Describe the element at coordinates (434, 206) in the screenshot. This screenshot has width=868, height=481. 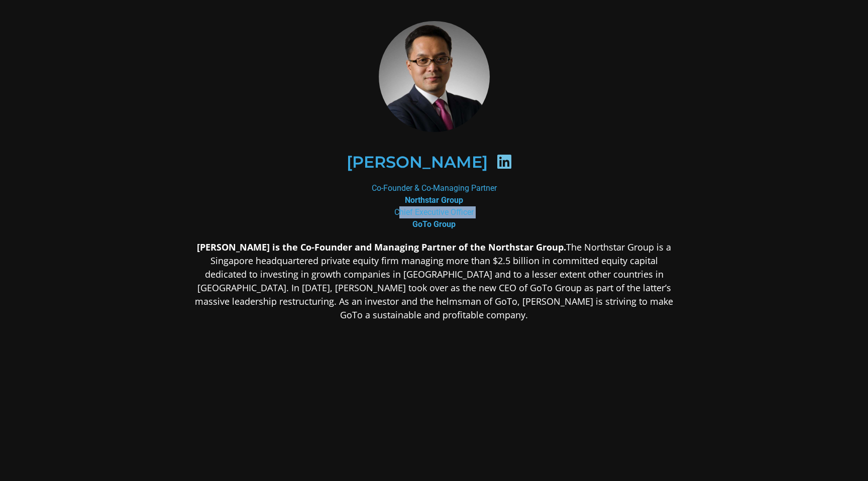
I see `div: Co-Founder & Co-Managing Partner Chief Executive Officer` at that location.